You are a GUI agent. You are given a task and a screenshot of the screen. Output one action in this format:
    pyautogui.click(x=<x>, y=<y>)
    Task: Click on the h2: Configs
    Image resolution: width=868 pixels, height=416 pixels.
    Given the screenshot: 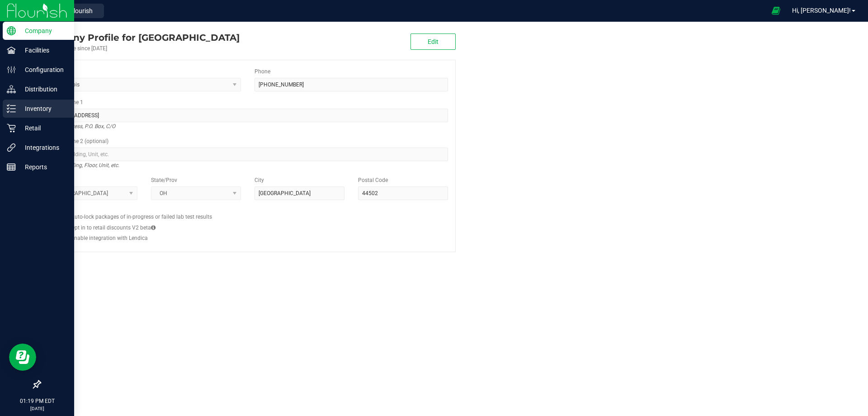 What is the action you would take?
    pyautogui.click(x=248, y=209)
    